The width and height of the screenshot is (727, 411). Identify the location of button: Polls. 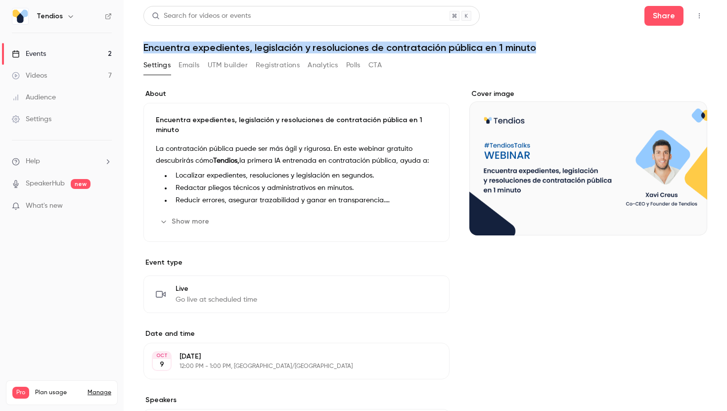
(353, 65).